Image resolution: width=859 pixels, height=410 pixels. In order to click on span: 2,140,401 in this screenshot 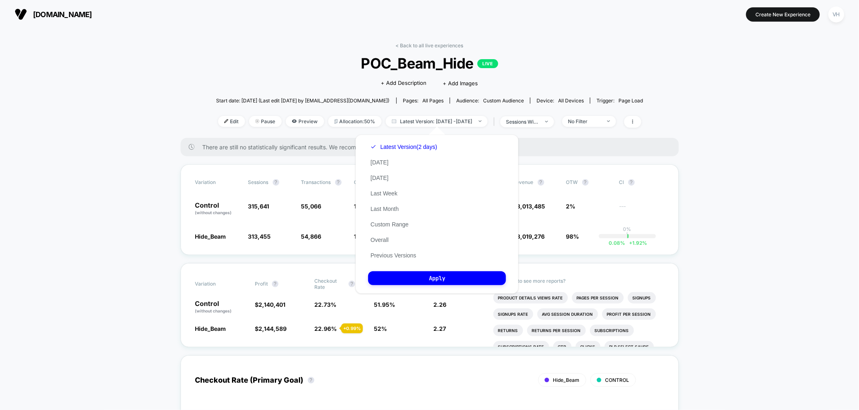, I will do `click(272, 304)`.